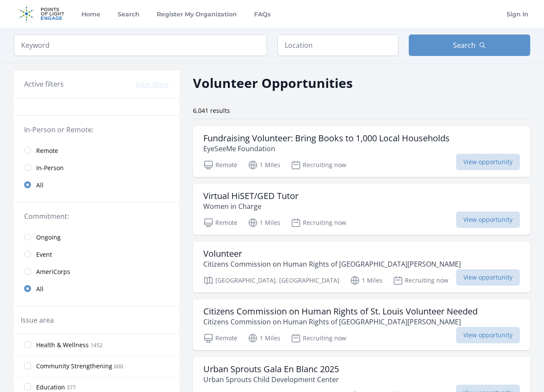  What do you see at coordinates (251, 196) in the screenshot?
I see `h3: Virtual HiSET/GED Tutor` at bounding box center [251, 196].